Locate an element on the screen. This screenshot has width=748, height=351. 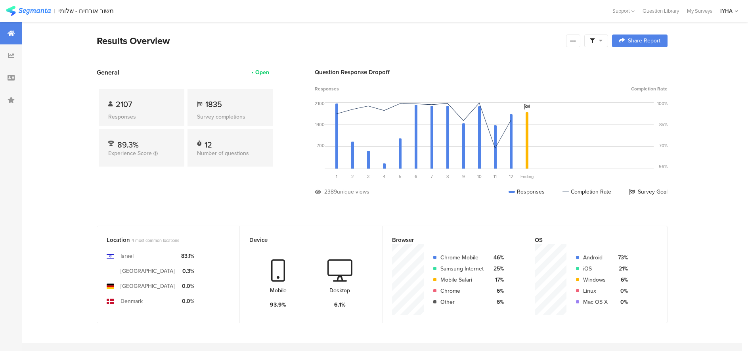
div: Completion Rate is located at coordinates (587, 192).